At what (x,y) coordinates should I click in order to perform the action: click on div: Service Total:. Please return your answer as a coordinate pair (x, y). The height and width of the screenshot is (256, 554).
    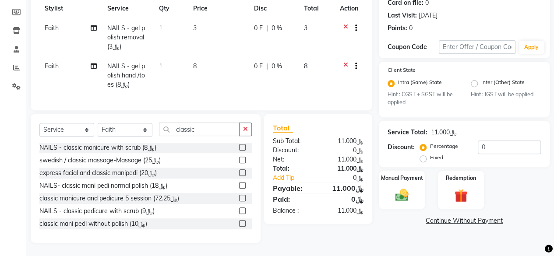
    Looking at the image, I should click on (407, 132).